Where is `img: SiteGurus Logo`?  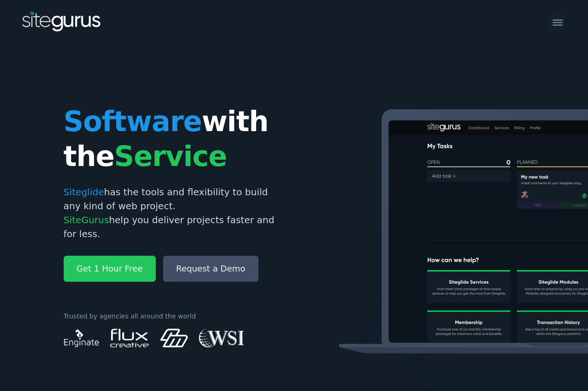
img: SiteGurus Logo is located at coordinates (62, 22).